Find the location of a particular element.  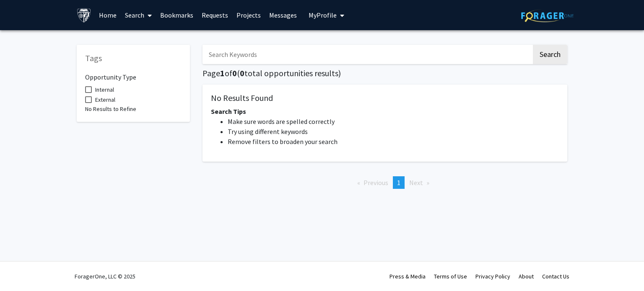

span: Internal is located at coordinates (104, 90).